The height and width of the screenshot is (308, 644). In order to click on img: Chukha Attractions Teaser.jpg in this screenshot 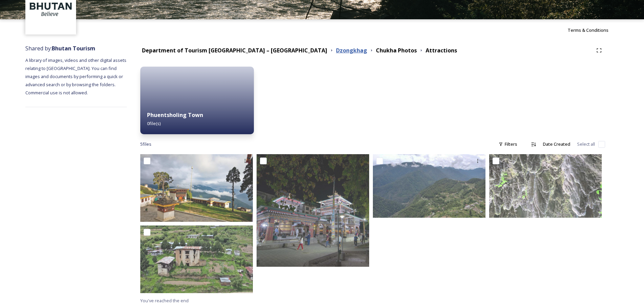, I will do `click(545, 186)`.